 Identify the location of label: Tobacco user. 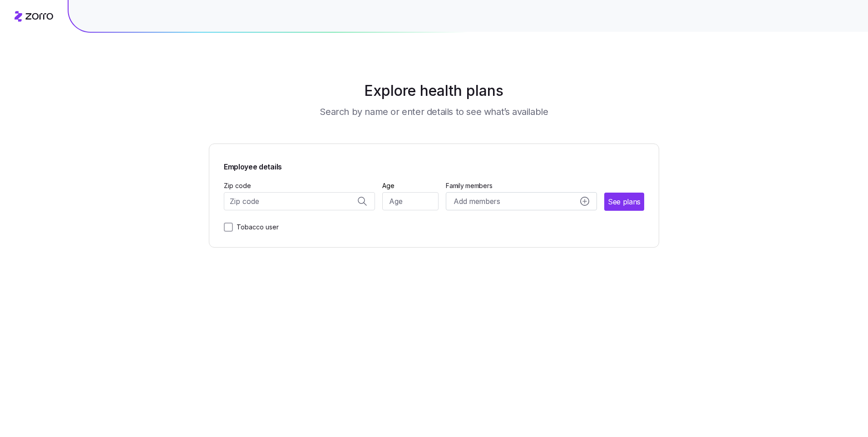
(256, 227).